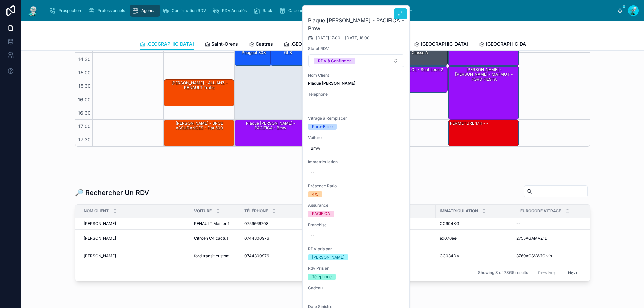 The image size is (644, 308). What do you see at coordinates (315, 194) in the screenshot?
I see `div: 4/5` at bounding box center [315, 194].